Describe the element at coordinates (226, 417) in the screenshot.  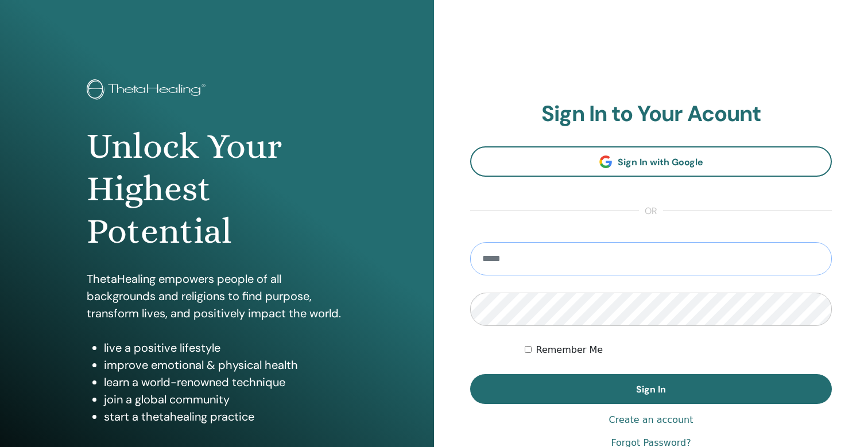
I see `li: start a thetahealing practice` at that location.